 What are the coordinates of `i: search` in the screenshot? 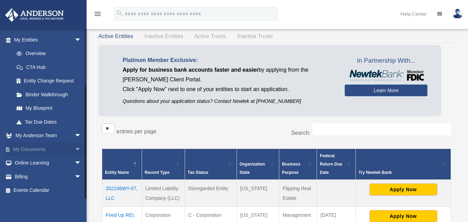 It's located at (120, 13).